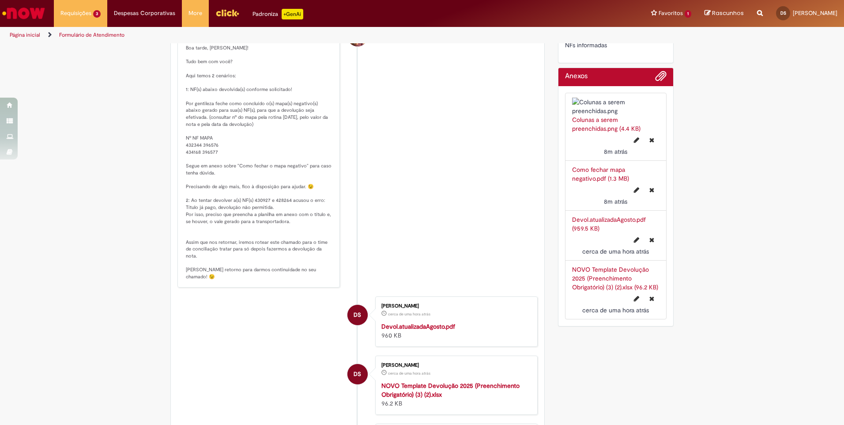  I want to click on a: Como fechar mapa negativo.pdf (1.3 MB), so click(601, 174).